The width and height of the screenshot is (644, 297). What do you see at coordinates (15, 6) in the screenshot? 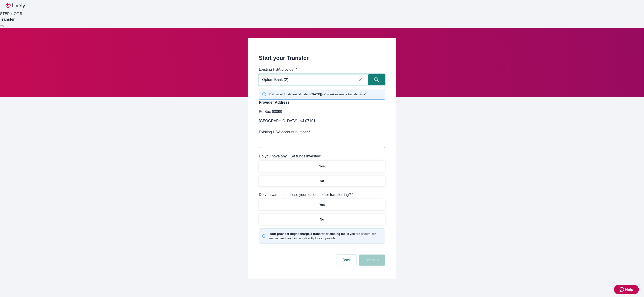
I see `img: Lively` at bounding box center [15, 6].